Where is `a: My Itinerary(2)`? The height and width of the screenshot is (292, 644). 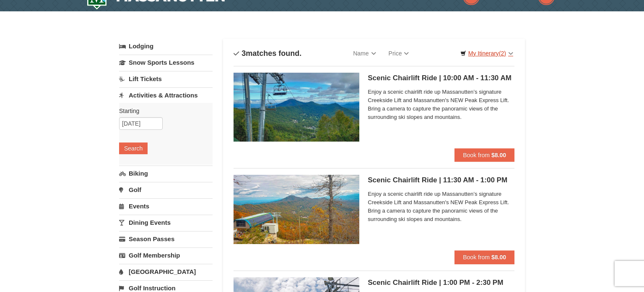
a: My Itinerary(2) is located at coordinates (487, 53).